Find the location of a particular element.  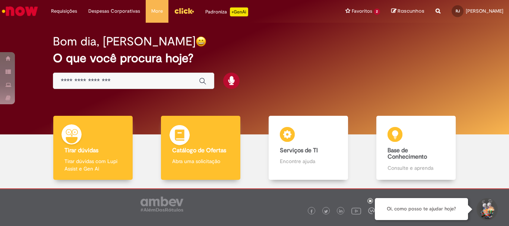

b: Catálogo de Ofertas is located at coordinates (199, 150).